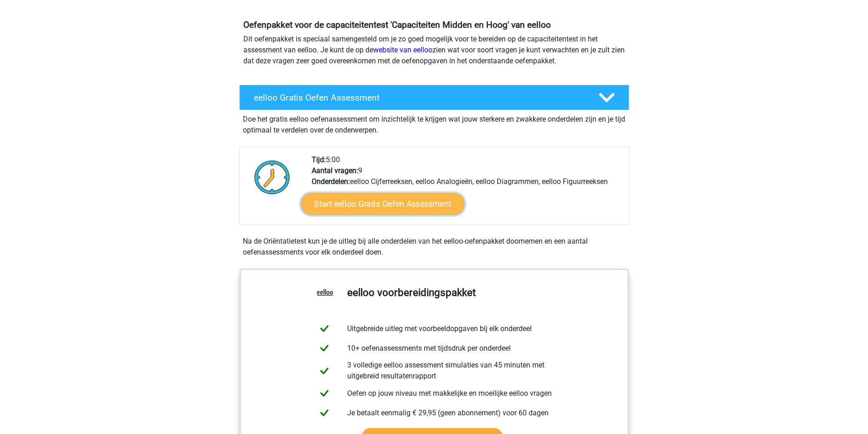  Describe the element at coordinates (319, 160) in the screenshot. I see `b: Tijd:` at that location.